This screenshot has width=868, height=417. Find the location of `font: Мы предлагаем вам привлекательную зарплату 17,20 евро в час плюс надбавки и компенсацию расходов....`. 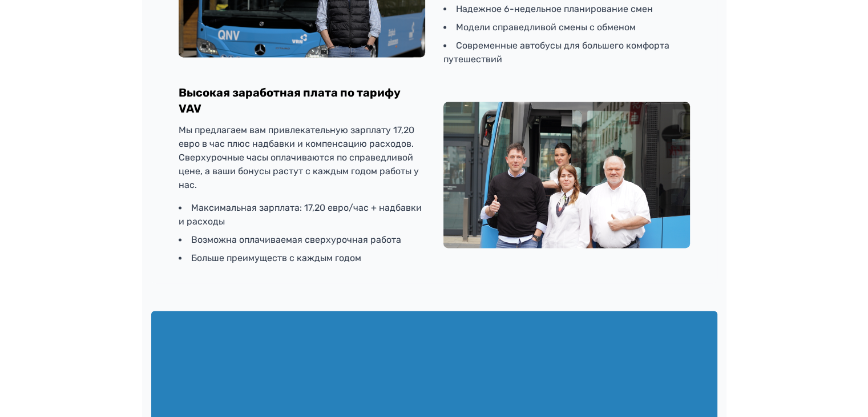

font: Мы предлагаем вам привлекательную зарплату 17,20 евро в час плюс надбавки и компенсацию расходов.... is located at coordinates (299, 157).